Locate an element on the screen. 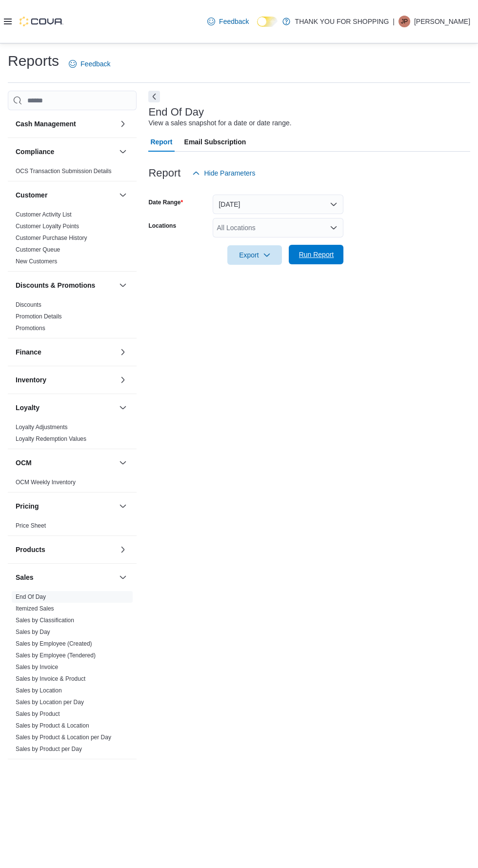 The image size is (478, 868). a: Sales by Classification is located at coordinates (45, 620).